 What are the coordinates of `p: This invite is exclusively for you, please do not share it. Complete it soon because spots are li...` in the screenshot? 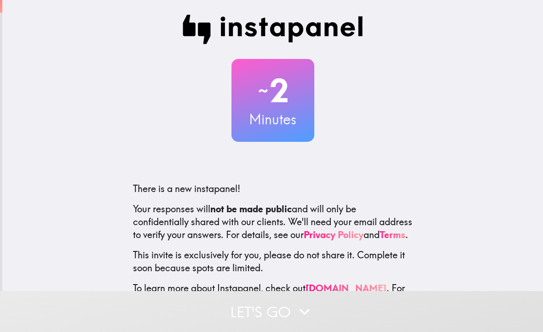 It's located at (273, 261).